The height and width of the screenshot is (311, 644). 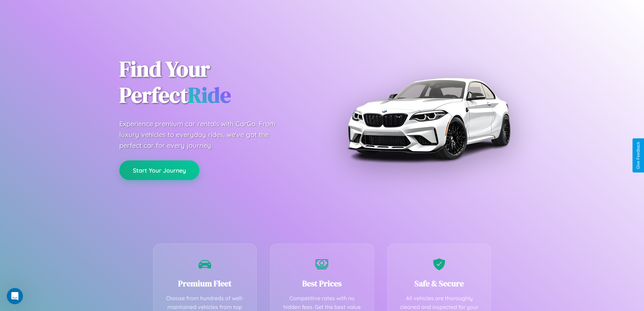 What do you see at coordinates (638, 156) in the screenshot?
I see `div: Give Feedback` at bounding box center [638, 156].